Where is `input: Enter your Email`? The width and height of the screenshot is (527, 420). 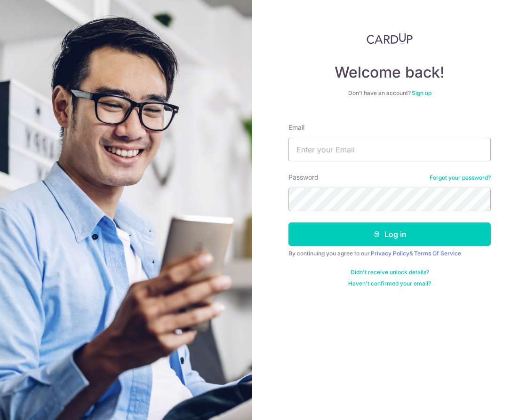 input: Enter your Email is located at coordinates (390, 150).